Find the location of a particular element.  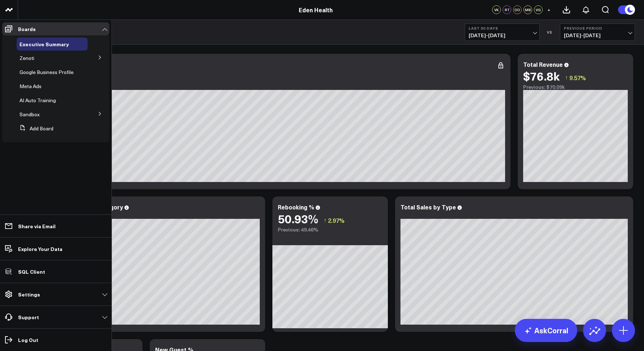

p: Boards is located at coordinates (27, 29).